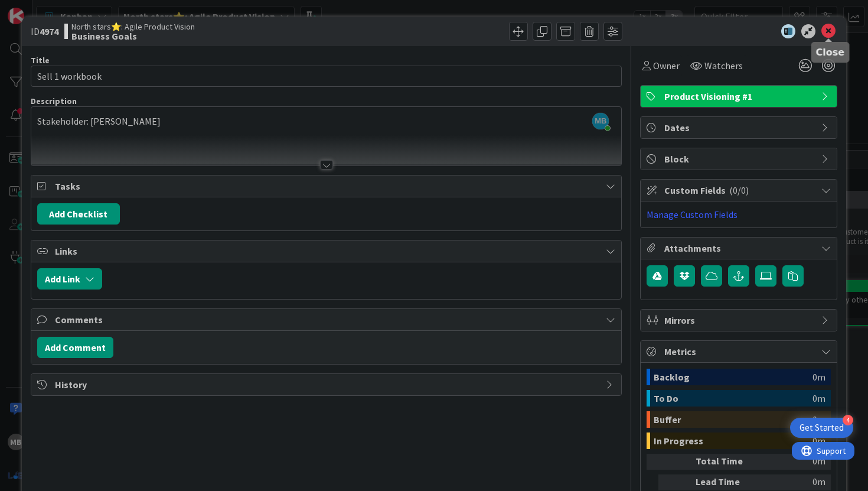  I want to click on button: Add Link, so click(70, 279).